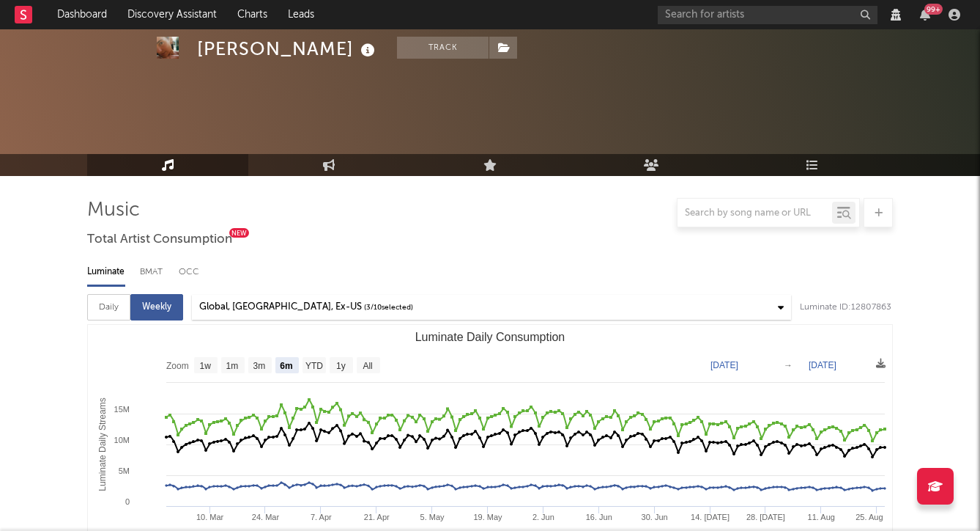 The height and width of the screenshot is (531, 980). What do you see at coordinates (768, 15) in the screenshot?
I see `input: Search for artists` at bounding box center [768, 15].